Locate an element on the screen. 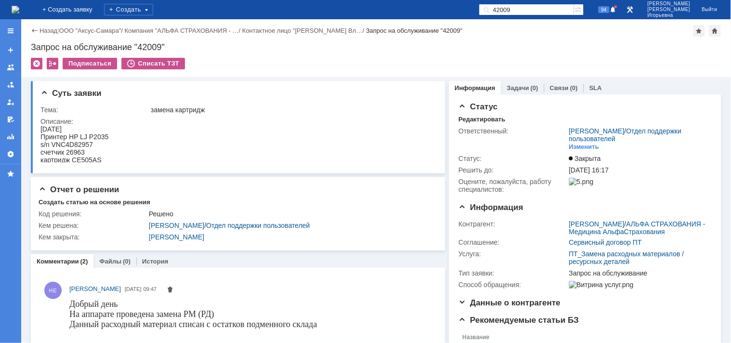 This screenshot has width=731, height=343. a: Информация is located at coordinates (475, 88).